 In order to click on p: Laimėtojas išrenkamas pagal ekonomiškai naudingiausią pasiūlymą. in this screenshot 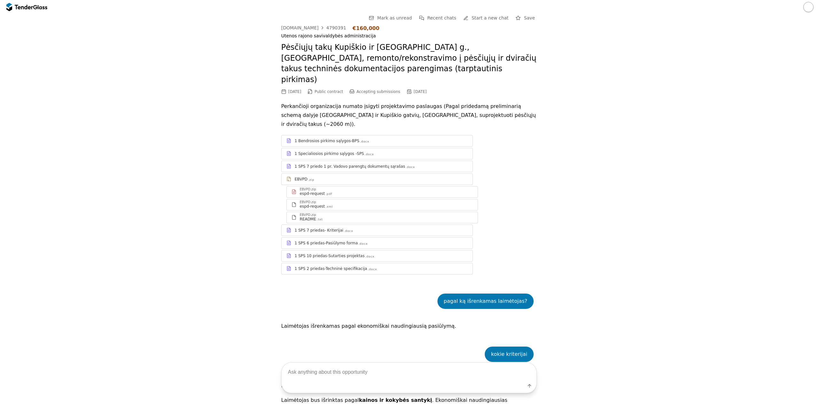, I will do `click(409, 326)`.